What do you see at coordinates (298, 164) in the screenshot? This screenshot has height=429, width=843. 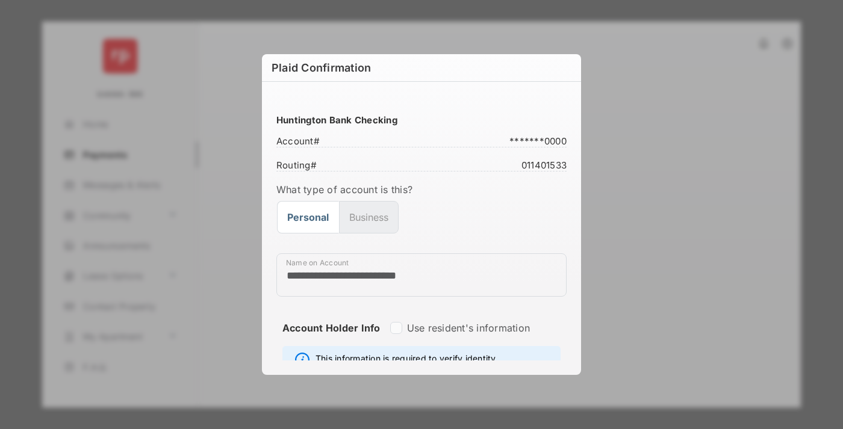 I see `span: Routing #` at bounding box center [298, 164].